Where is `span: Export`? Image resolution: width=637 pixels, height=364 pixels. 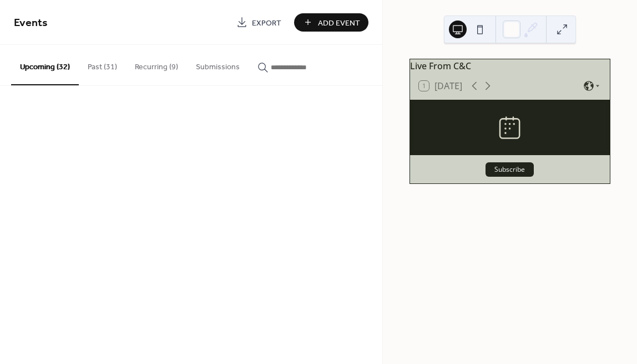 span: Export is located at coordinates (266, 23).